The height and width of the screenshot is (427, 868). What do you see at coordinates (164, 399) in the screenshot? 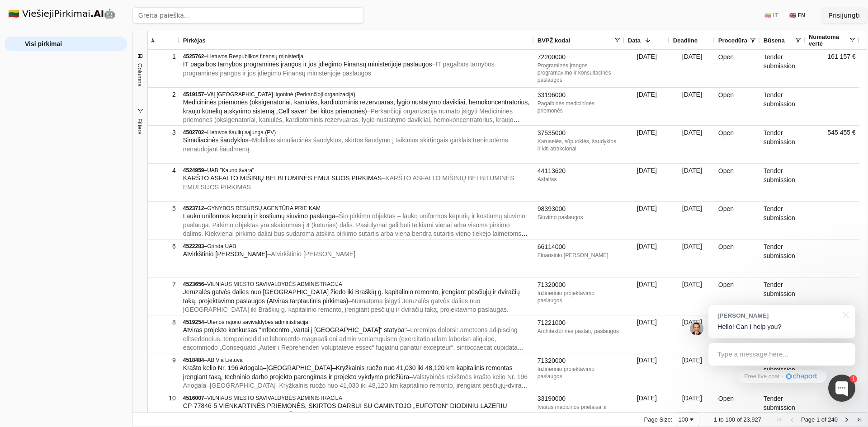
I see `div: 10` at bounding box center [164, 399].